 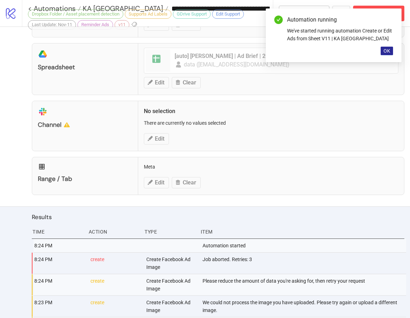 I want to click on div: Time, so click(x=57, y=232).